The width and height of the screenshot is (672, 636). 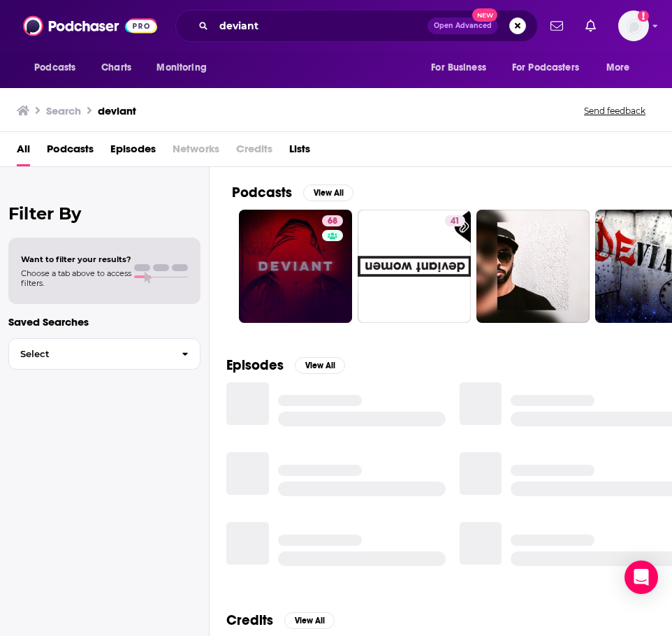 I want to click on svg: Add a profile image, so click(x=643, y=16).